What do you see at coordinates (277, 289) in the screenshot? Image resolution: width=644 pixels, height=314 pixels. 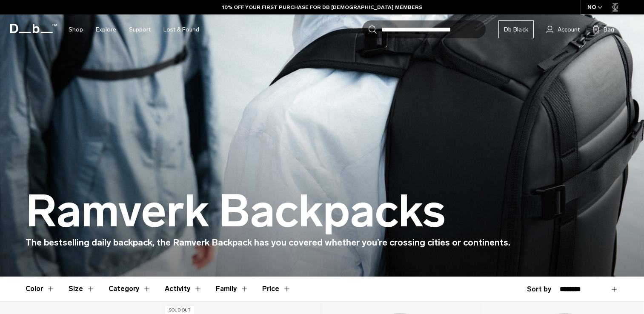 I see `button: Toggle Price` at bounding box center [277, 289].